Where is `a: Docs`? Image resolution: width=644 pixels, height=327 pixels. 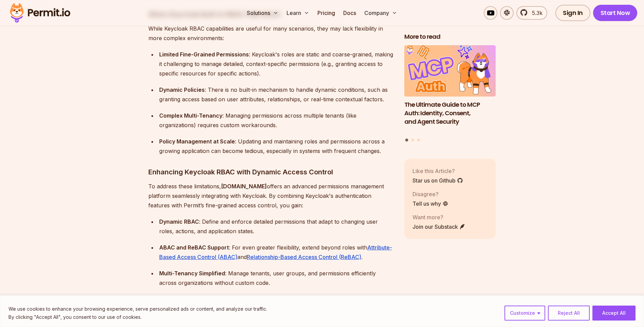
a: Docs is located at coordinates (350, 13).